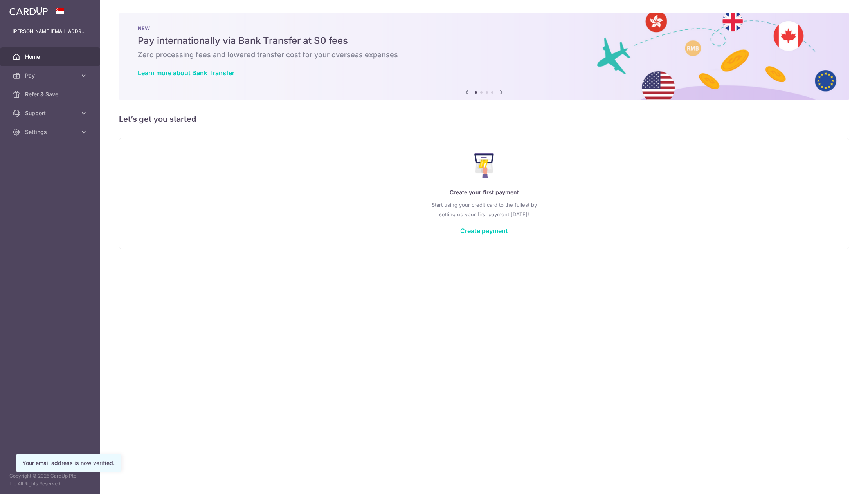 The image size is (868, 494). What do you see at coordinates (484, 56) in the screenshot?
I see `img: Bank transfer banner` at bounding box center [484, 56].